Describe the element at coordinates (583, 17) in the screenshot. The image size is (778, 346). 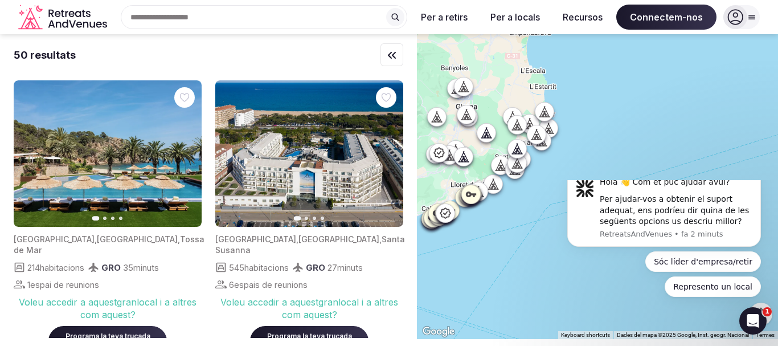
I see `font: Recursos` at that location.